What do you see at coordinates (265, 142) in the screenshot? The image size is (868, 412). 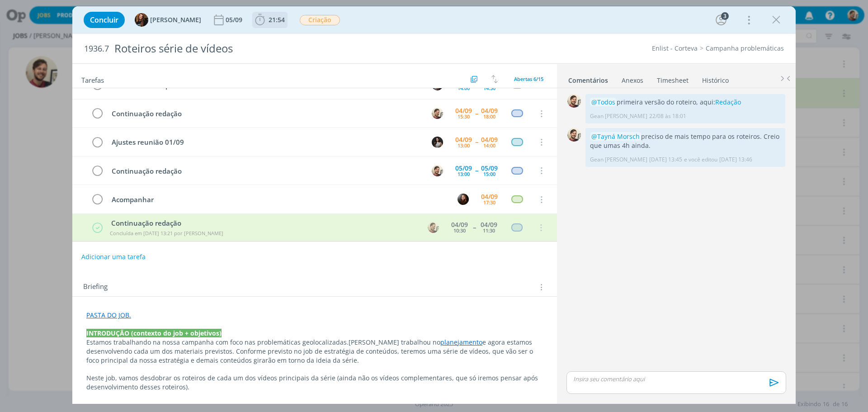 I see `div: Ajustes reunião 01/09` at bounding box center [265, 142].